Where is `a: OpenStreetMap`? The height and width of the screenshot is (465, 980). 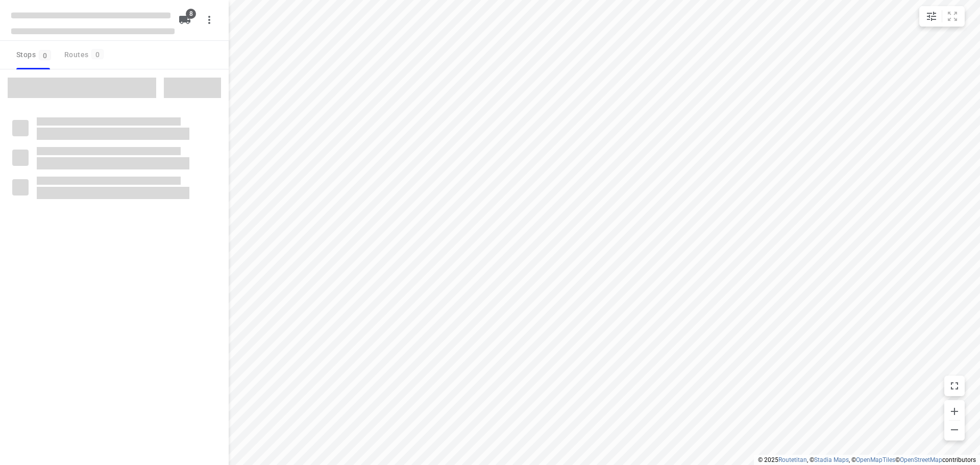
a: OpenStreetMap is located at coordinates (921, 460).